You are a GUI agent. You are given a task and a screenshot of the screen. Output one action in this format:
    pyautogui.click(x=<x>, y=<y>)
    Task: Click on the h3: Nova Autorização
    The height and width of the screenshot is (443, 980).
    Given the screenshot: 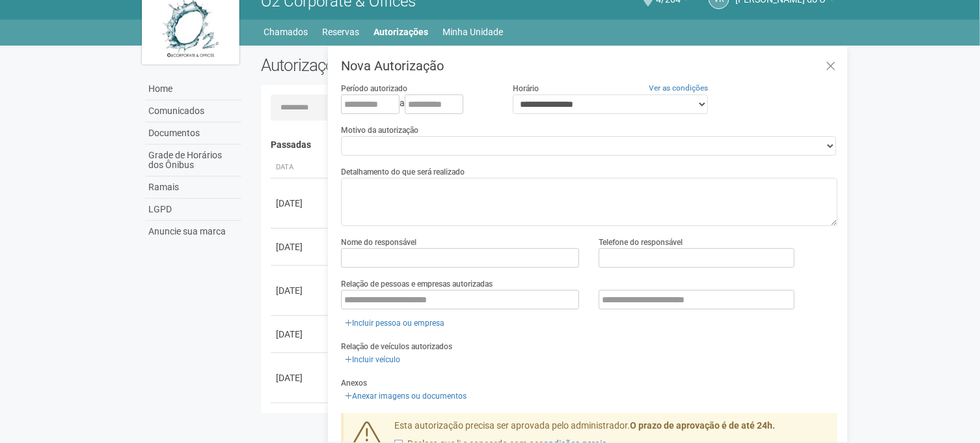 What is the action you would take?
    pyautogui.click(x=589, y=66)
    